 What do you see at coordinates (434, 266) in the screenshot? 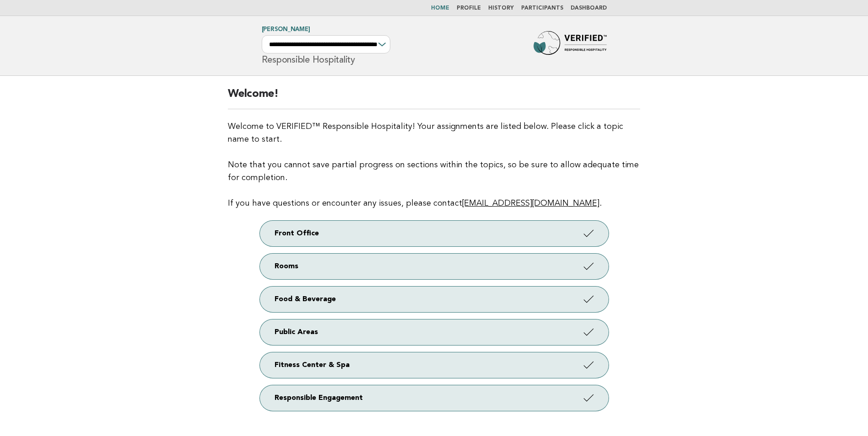
I see `a: Rooms` at bounding box center [434, 266].